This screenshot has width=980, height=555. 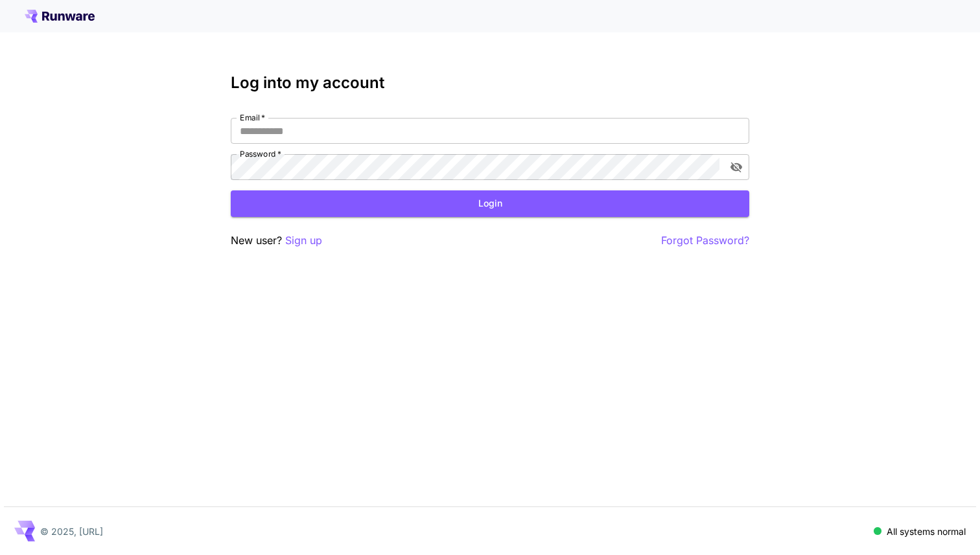 I want to click on button: Forgot Password?, so click(x=705, y=240).